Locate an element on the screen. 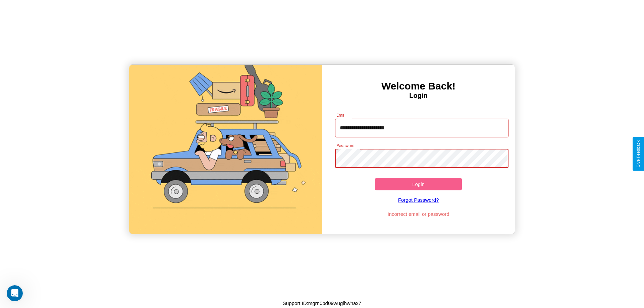 Image resolution: width=644 pixels, height=308 pixels. p: Support ID: mgrn0bd09wugihwhax7 is located at coordinates (322, 303).